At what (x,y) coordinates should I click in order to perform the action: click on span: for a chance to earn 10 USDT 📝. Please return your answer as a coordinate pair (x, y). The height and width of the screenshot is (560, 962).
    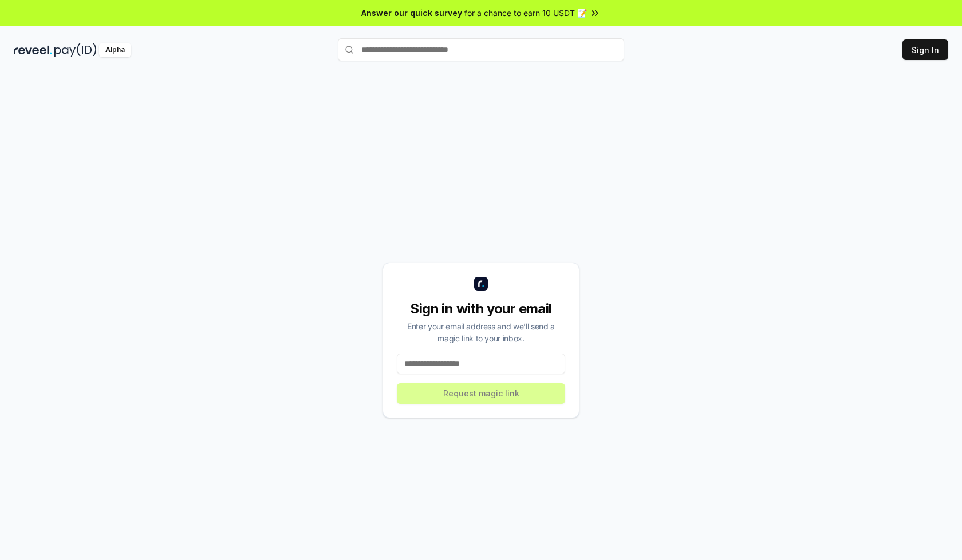
    Looking at the image, I should click on (526, 13).